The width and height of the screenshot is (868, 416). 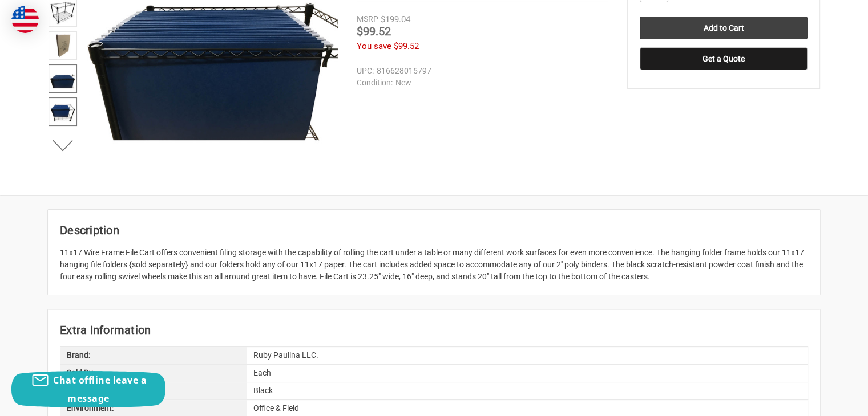 I want to click on div: Black, so click(x=527, y=391).